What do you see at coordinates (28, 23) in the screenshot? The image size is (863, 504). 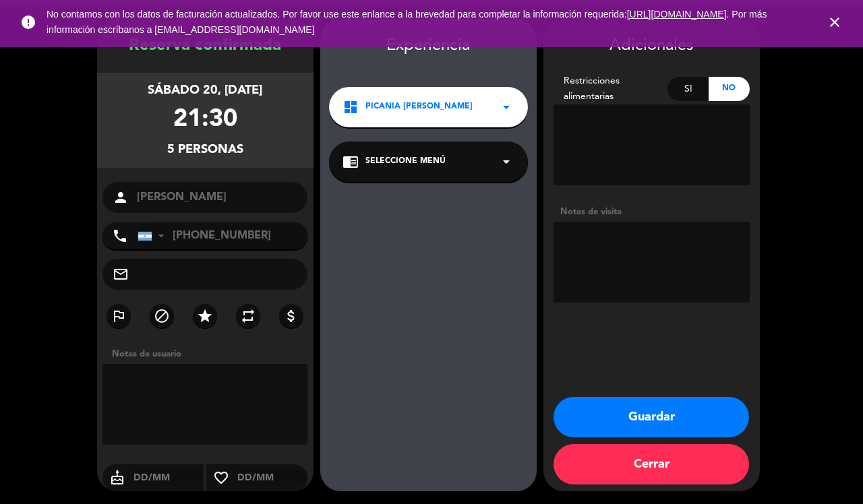 I see `i: error` at bounding box center [28, 23].